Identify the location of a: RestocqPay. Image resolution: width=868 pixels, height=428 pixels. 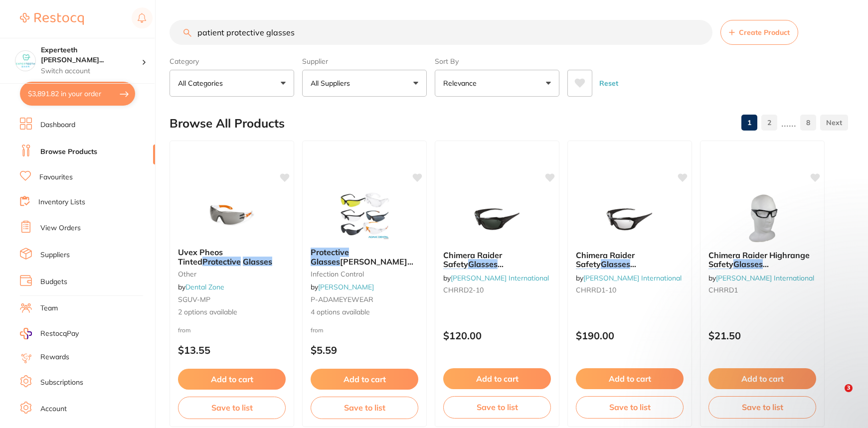
(49, 333).